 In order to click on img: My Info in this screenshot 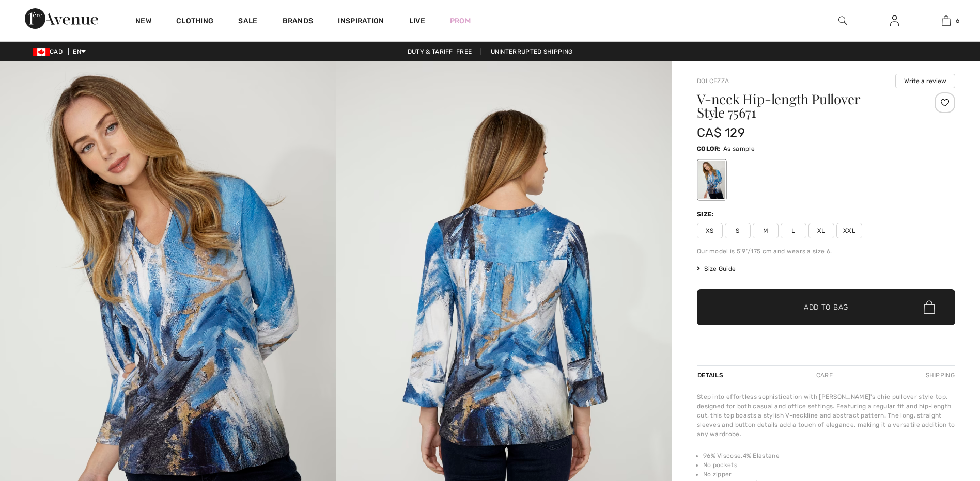, I will do `click(894, 21)`.